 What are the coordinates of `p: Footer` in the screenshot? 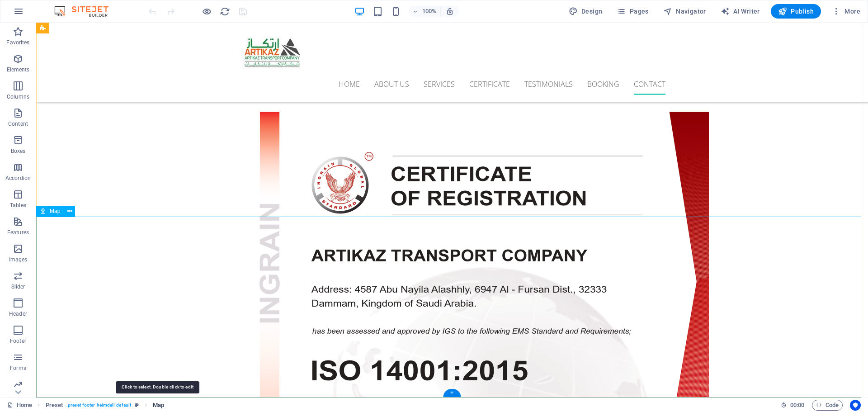 It's located at (18, 341).